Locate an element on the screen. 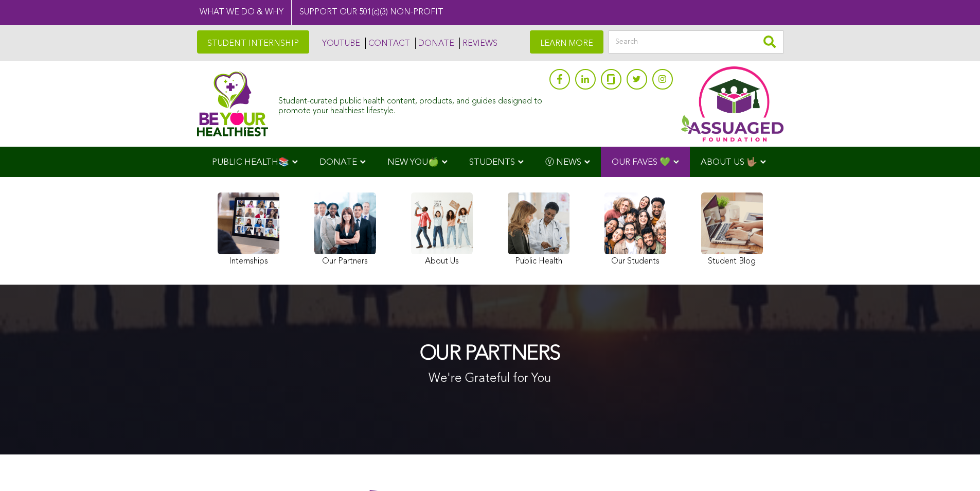  div: Chat Widget is located at coordinates (954, 467).